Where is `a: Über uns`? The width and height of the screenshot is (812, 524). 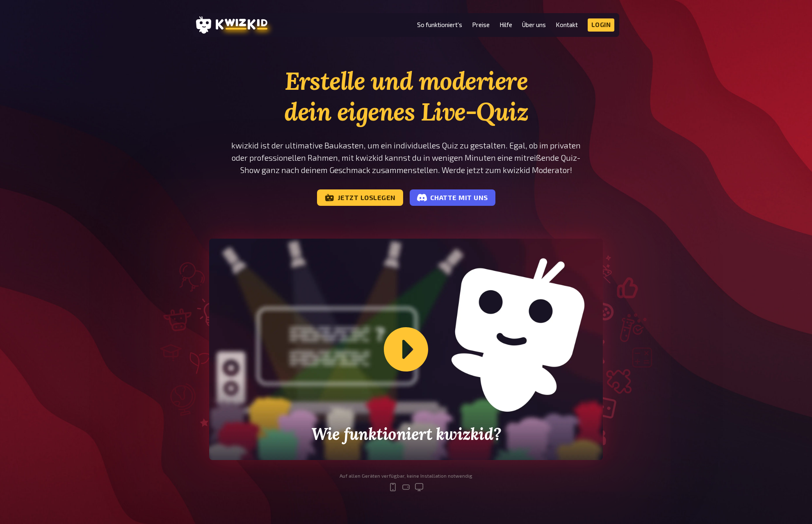
a: Über uns is located at coordinates (534, 25).